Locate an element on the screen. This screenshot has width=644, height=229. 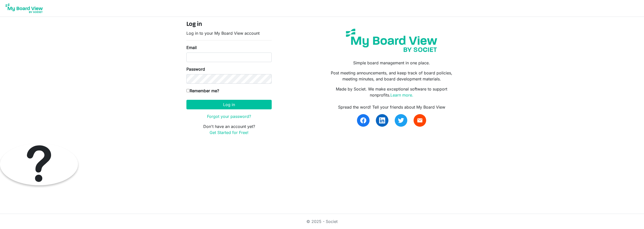
input: Remember me? is located at coordinates (188, 90).